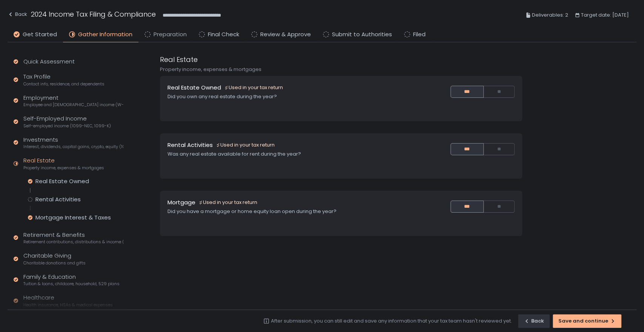 This screenshot has height=332, width=644. Describe the element at coordinates (58, 199) in the screenshot. I see `div: Rental Activities` at that location.